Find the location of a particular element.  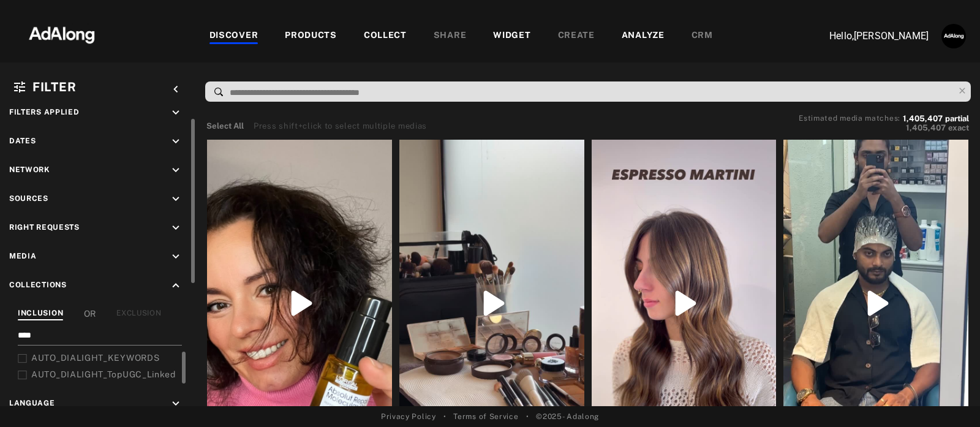

div: DISCOVER is located at coordinates (234, 36).